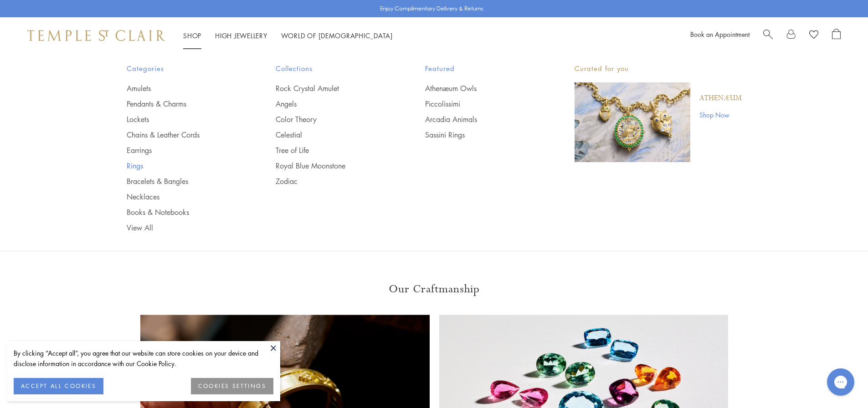  Describe the element at coordinates (183, 88) in the screenshot. I see `a: Amulets` at that location.